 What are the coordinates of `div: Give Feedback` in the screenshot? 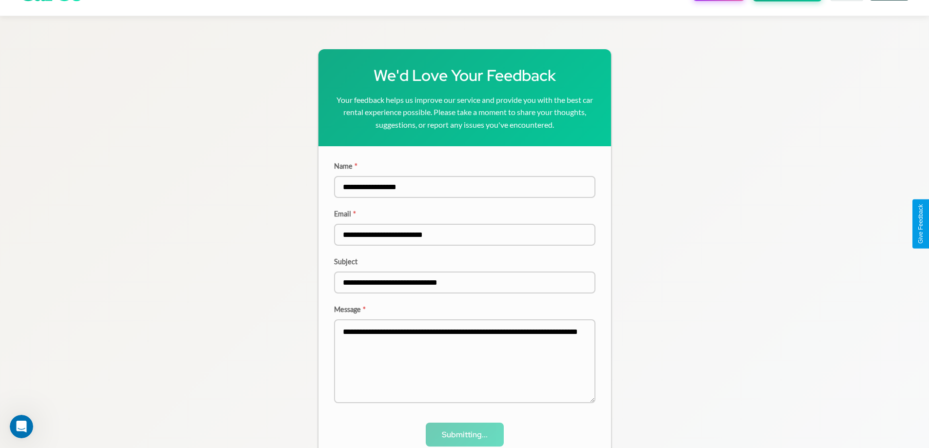 It's located at (921, 224).